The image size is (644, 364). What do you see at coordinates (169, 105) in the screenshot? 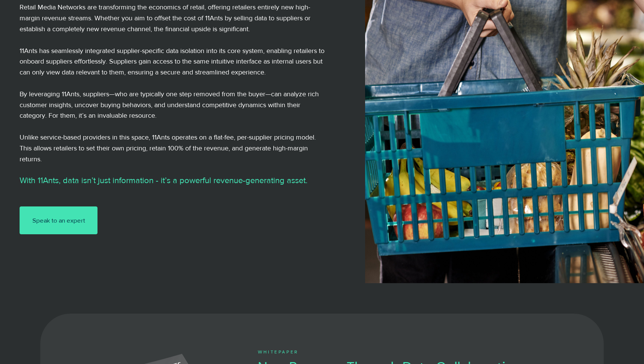
I see `span: By leveraging 11Ants, suppliers—who are typically one step removed from the buyer—can analyze ric...` at bounding box center [169, 105].